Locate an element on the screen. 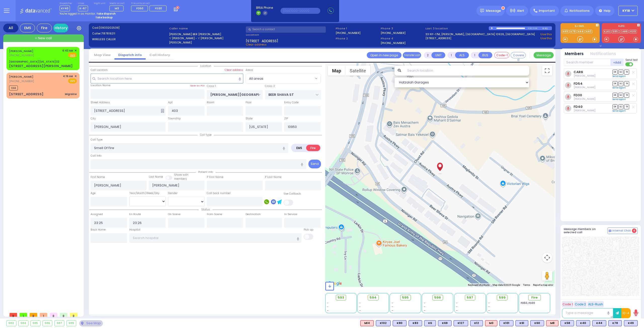 This screenshot has height=328, width=644. label: Turn off text is located at coordinates (629, 64).